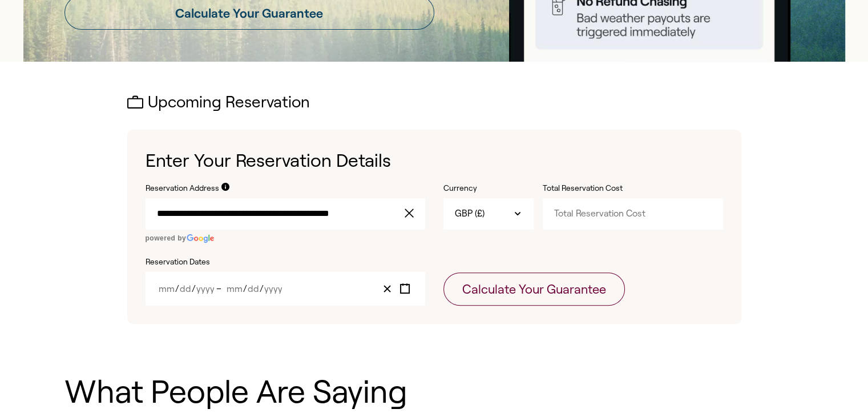  What do you see at coordinates (166, 238) in the screenshot?
I see `span: powered by` at bounding box center [166, 238].